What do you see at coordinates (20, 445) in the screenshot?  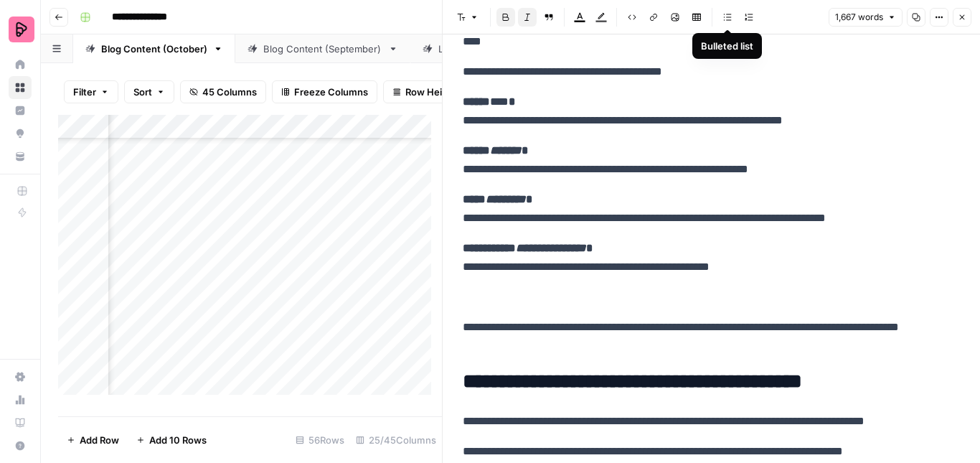 I see `button: Help + Support` at bounding box center [20, 445].